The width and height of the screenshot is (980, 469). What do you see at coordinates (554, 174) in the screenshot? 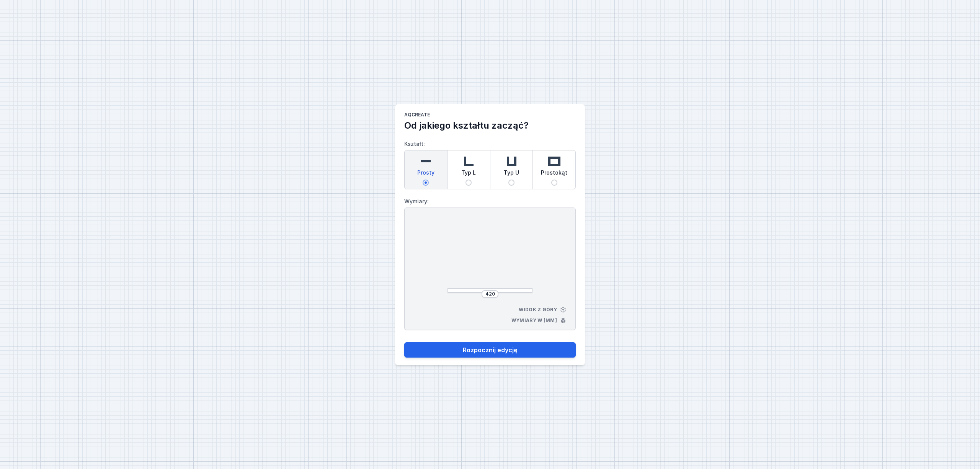
I see `span: Prostokąt` at bounding box center [554, 174].